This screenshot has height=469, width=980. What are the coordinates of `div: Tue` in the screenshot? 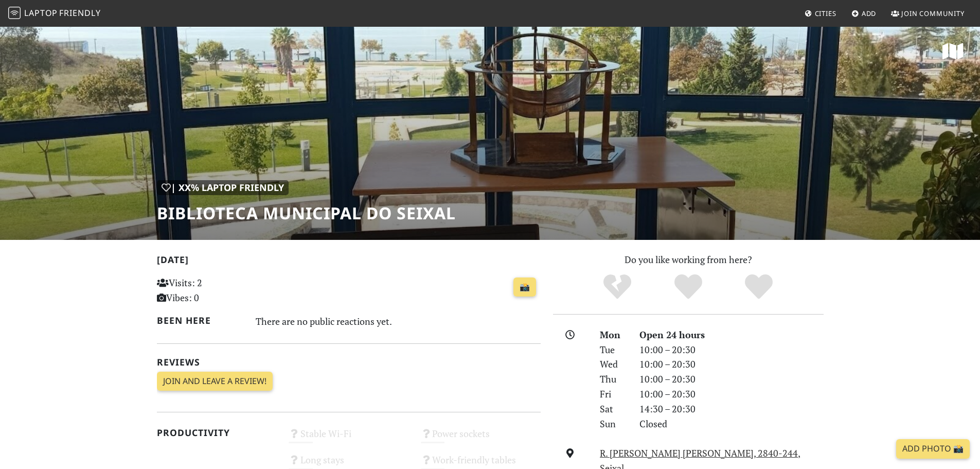 It's located at (613, 349).